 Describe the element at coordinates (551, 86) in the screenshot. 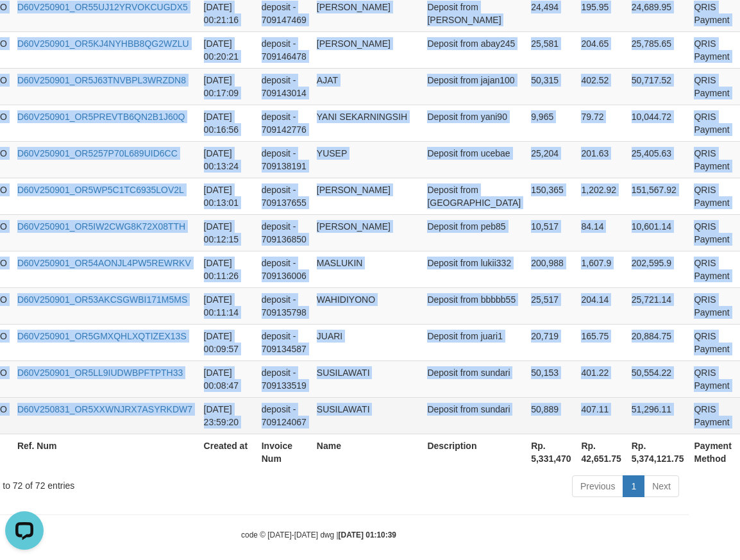

I see `td: 50,315` at that location.